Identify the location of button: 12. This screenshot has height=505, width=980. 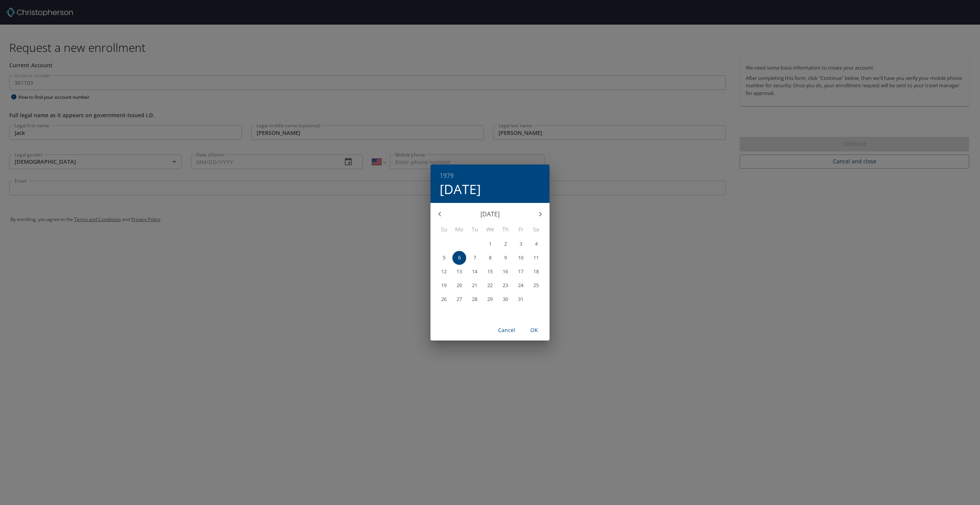
(444, 272).